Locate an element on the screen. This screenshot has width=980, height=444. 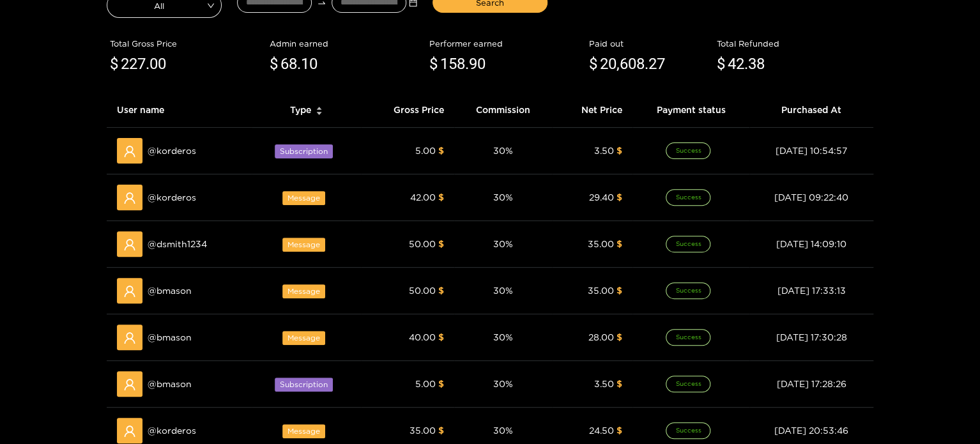
th: User name is located at coordinates (179, 110).